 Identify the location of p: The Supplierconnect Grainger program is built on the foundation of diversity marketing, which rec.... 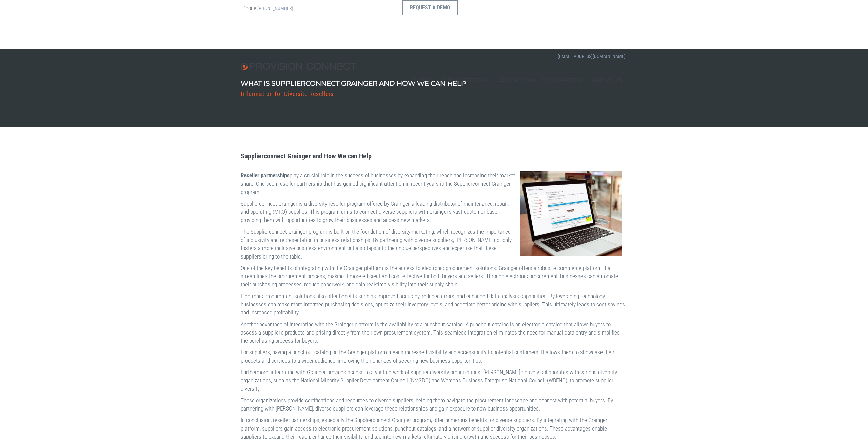
(434, 242).